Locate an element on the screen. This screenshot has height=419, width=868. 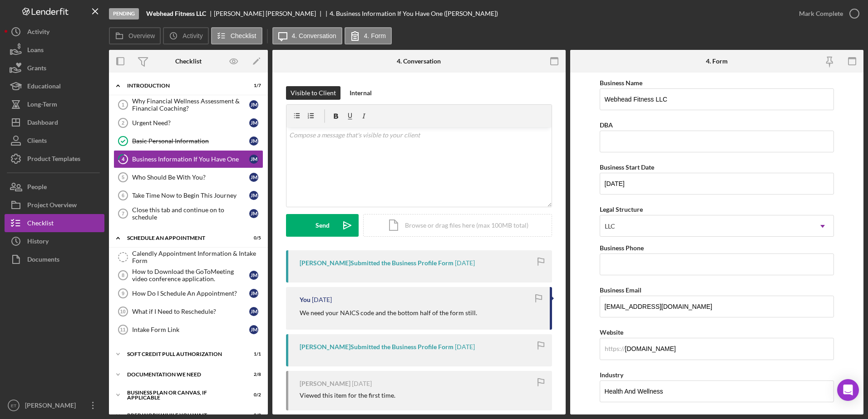
div: Intake Form Link is located at coordinates (190, 330).